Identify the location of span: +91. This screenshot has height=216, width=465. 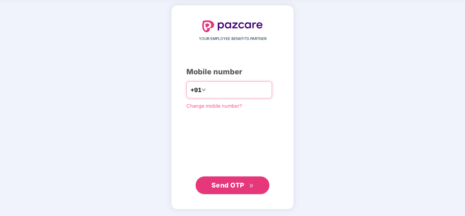
(196, 90).